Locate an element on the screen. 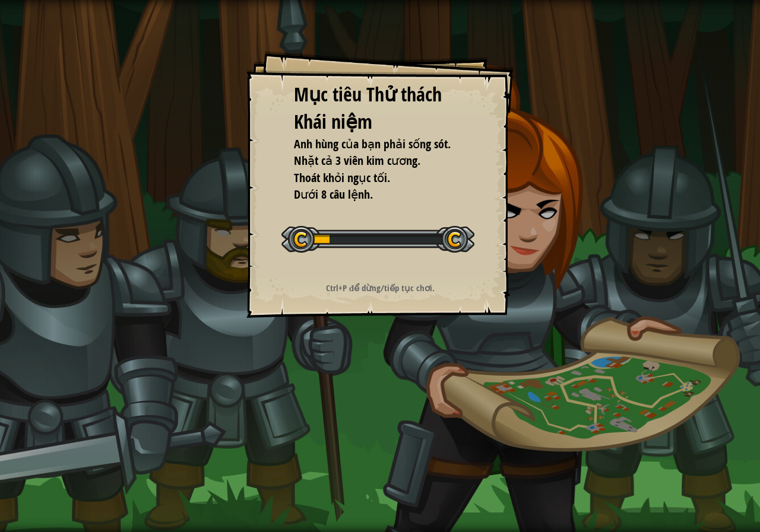 Image resolution: width=760 pixels, height=532 pixels. span: Thoát khỏi ngục tối. is located at coordinates (342, 178).